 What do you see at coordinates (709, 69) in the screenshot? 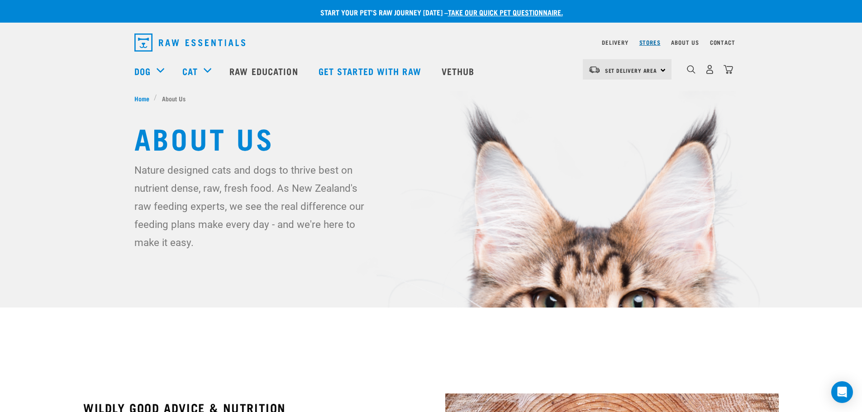
I see `img: user.png` at bounding box center [709, 69].